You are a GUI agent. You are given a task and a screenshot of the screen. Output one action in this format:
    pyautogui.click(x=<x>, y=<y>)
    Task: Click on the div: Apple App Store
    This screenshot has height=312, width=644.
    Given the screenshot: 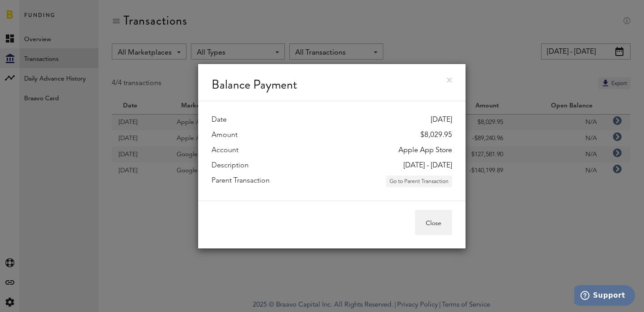 What is the action you would take?
    pyautogui.click(x=425, y=150)
    